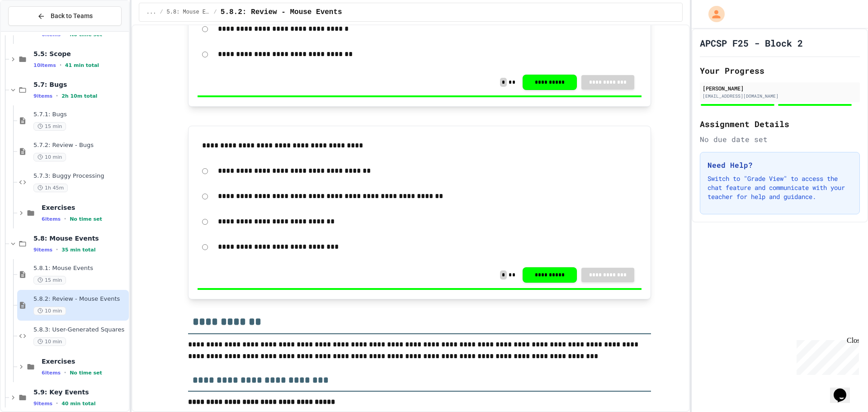 Image resolution: width=868 pixels, height=412 pixels. What do you see at coordinates (80, 176) in the screenshot?
I see `span: 5.7.3: Buggy Processing` at bounding box center [80, 176].